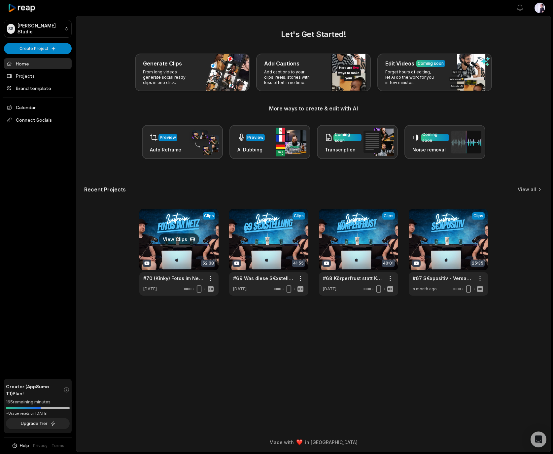 The height and width of the screenshot is (454, 553). I want to click on button: Help, so click(20, 445).